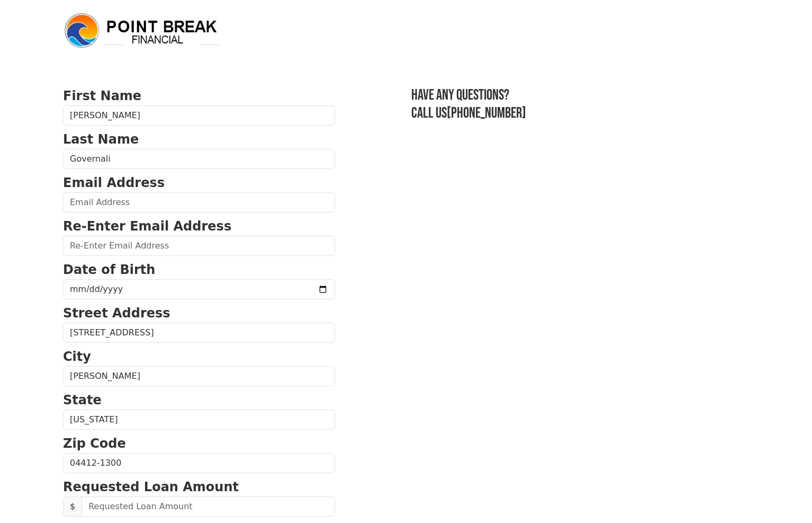 The image size is (812, 523). Describe the element at coordinates (114, 183) in the screenshot. I see `strong: Email Address` at that location.